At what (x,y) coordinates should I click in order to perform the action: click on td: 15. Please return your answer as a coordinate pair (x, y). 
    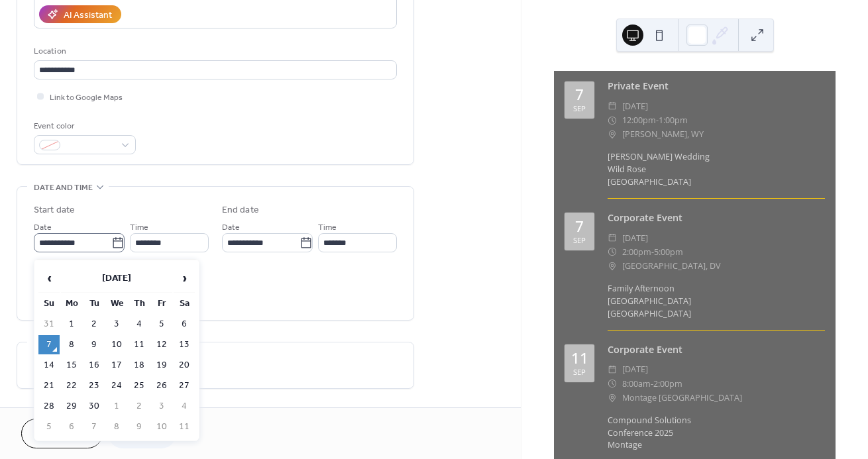
    Looking at the image, I should click on (72, 366).